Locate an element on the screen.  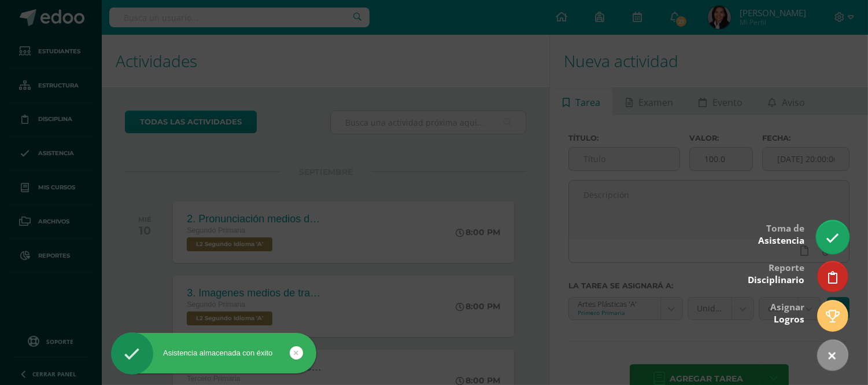
div: Toma de is located at coordinates (781, 233).